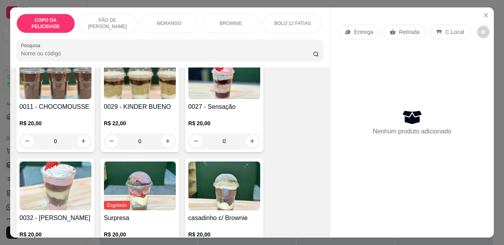 The image size is (504, 245). I want to click on p: Nenhum produto adicionado, so click(412, 132).